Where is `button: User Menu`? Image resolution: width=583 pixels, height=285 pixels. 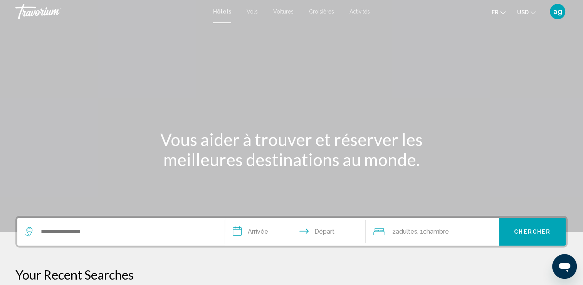
button: User Menu is located at coordinates (558, 12).